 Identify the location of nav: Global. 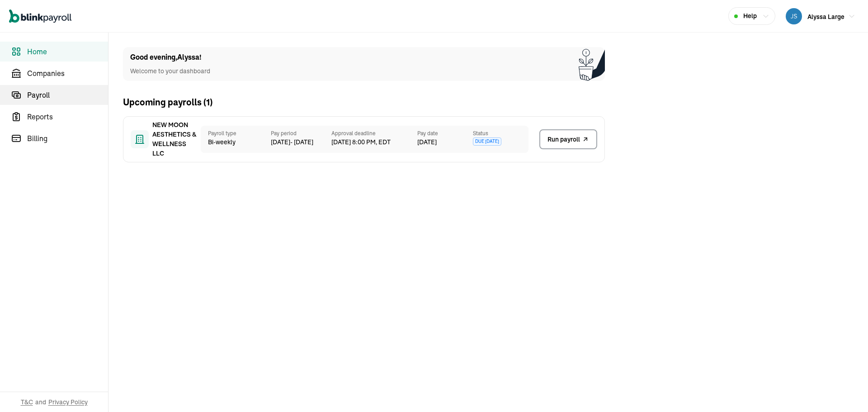
(40, 16).